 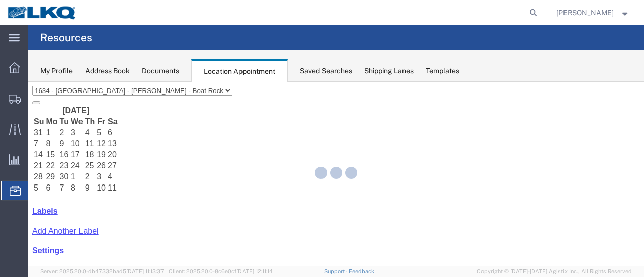 What do you see at coordinates (36, 40) in the screenshot?
I see `th: Tu` at bounding box center [36, 40].